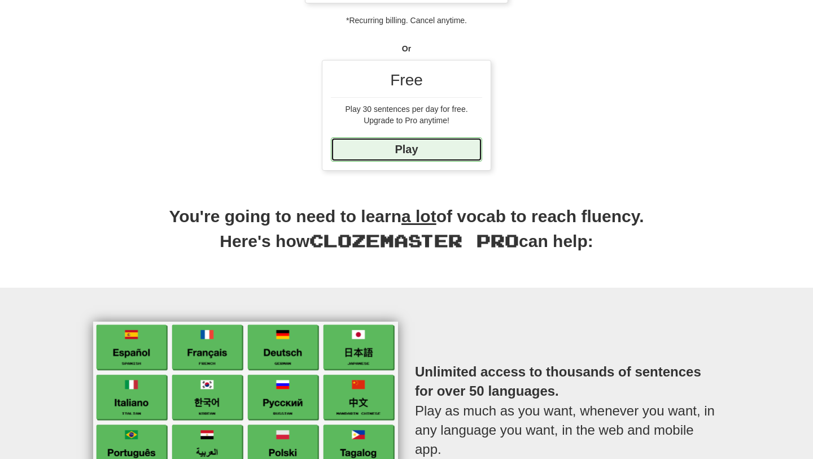  Describe the element at coordinates (407, 149) in the screenshot. I see `a: Play` at that location.